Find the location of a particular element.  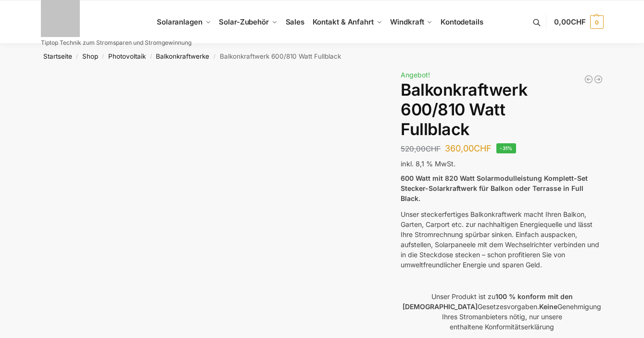

a: Shop is located at coordinates (90, 56).